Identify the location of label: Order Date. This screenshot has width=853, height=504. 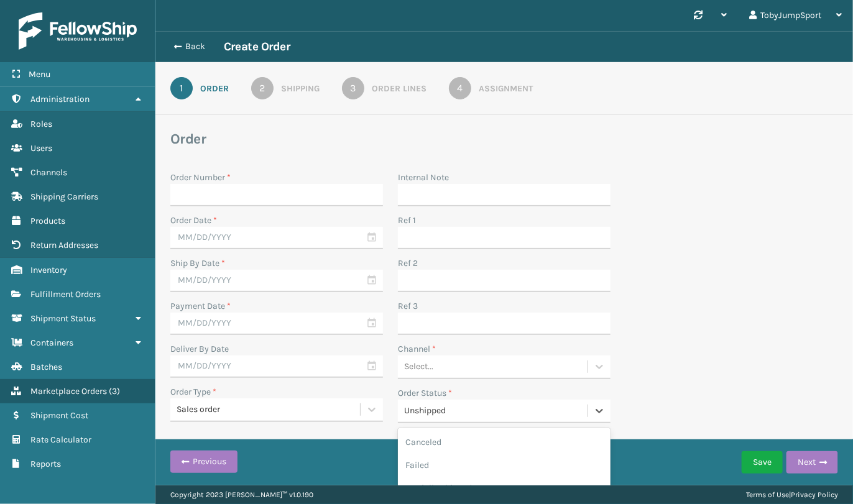
(194, 220).